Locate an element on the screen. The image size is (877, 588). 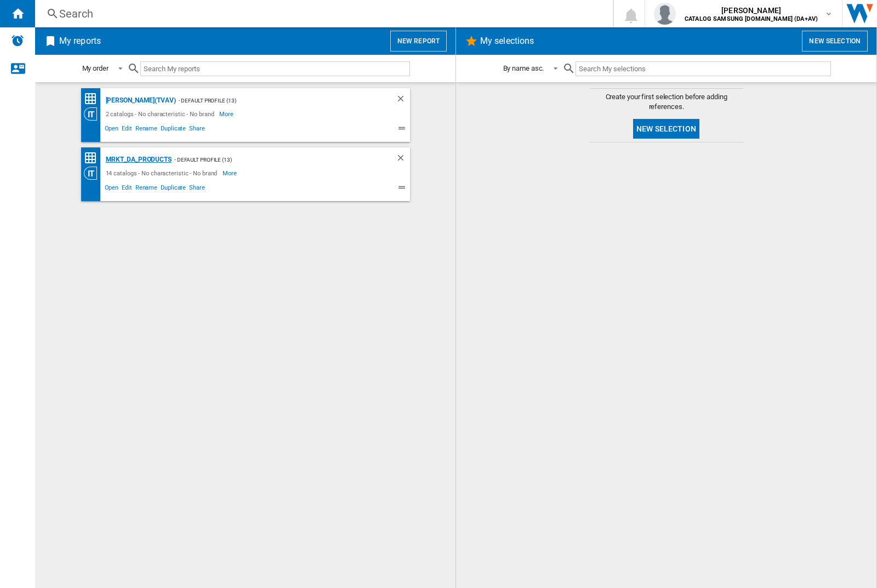
button: New report is located at coordinates (418, 41).